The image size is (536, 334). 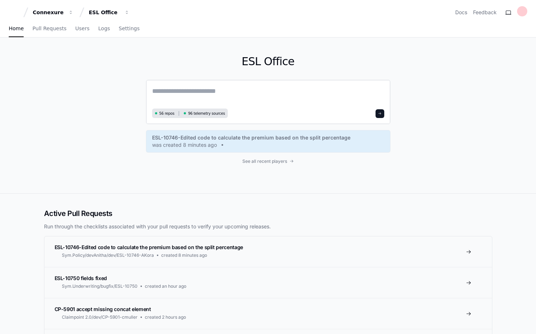 What do you see at coordinates (184, 255) in the screenshot?
I see `span: created 8 minutes ago` at bounding box center [184, 255].